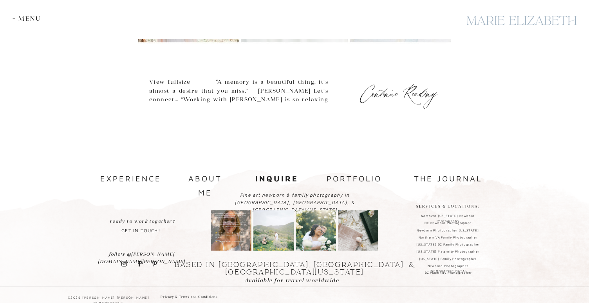 This screenshot has width=589, height=303. I want to click on img: This is a question I ask myself constantly - how will my children inherit their family photos 20,..., so click(358, 231).